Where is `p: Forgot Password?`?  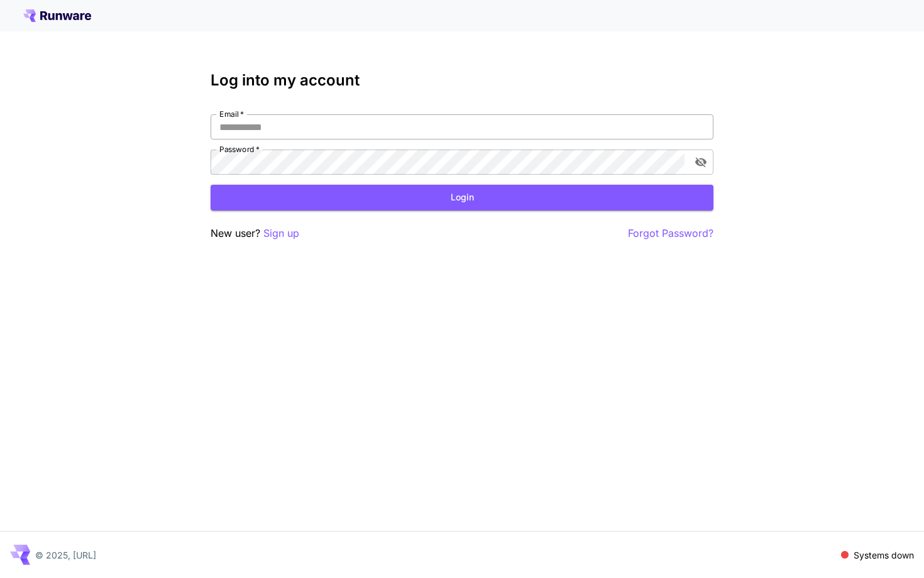 p: Forgot Password? is located at coordinates (671, 233).